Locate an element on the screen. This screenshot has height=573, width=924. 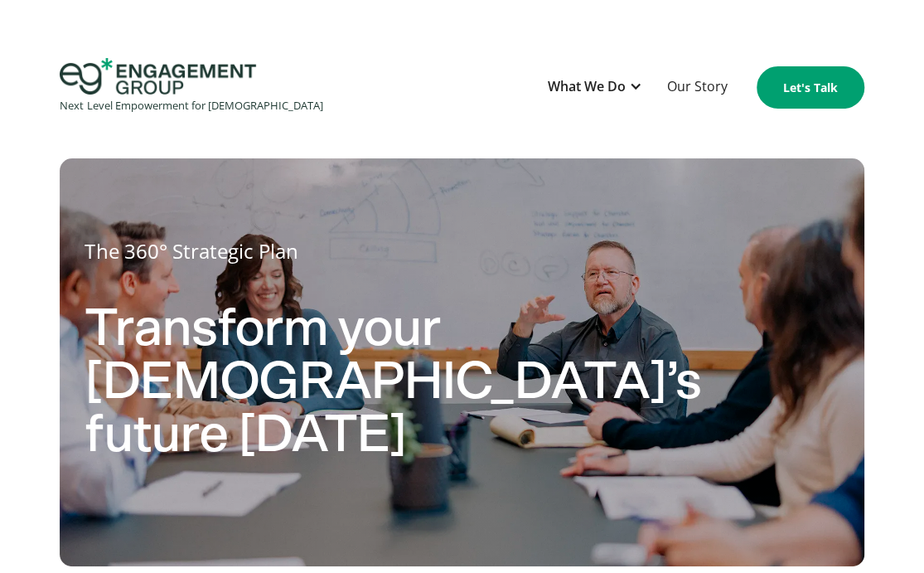
a: home is located at coordinates (191, 87).